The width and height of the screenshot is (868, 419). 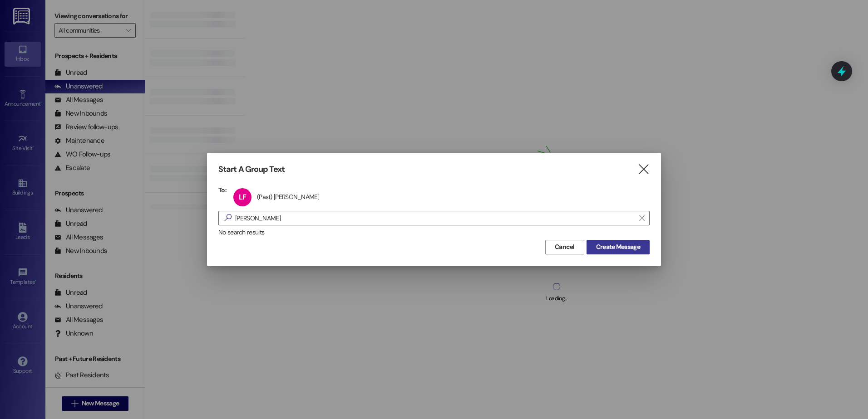 What do you see at coordinates (222, 190) in the screenshot?
I see `h3: To:` at bounding box center [222, 190].